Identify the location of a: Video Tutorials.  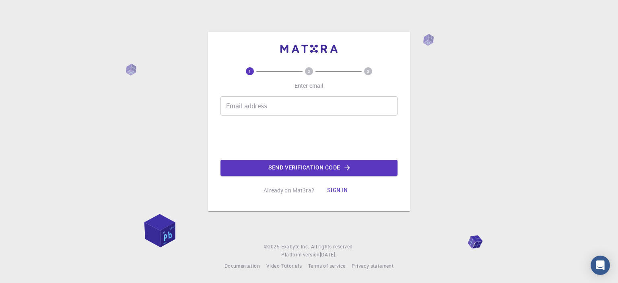
(284, 266).